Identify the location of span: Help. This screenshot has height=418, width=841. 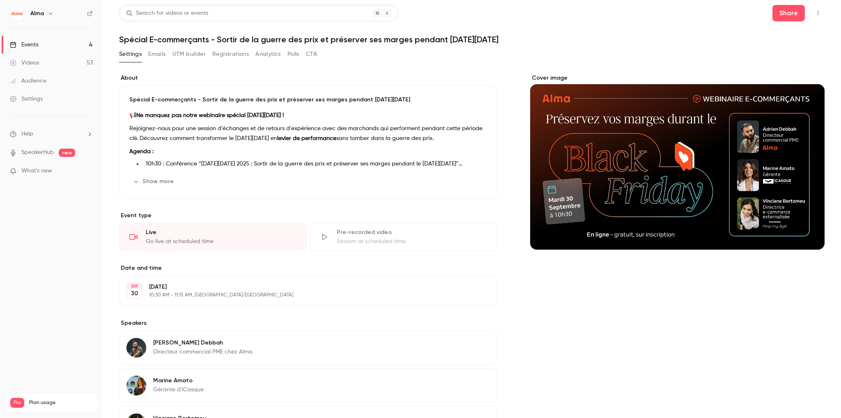
(27, 134).